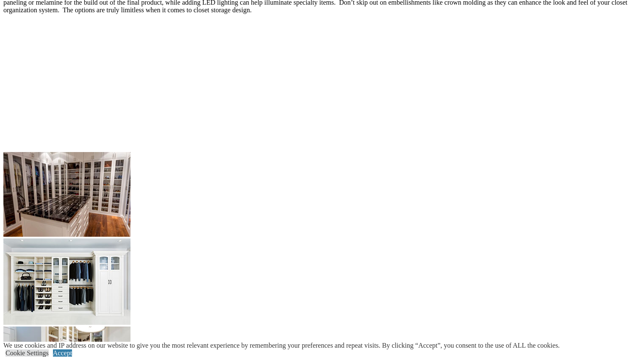 This screenshot has height=357, width=644. I want to click on a: Accept, so click(62, 353).